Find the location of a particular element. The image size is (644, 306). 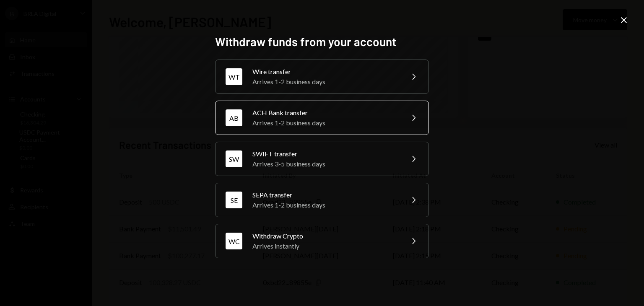

div: AB is located at coordinates (234, 117).